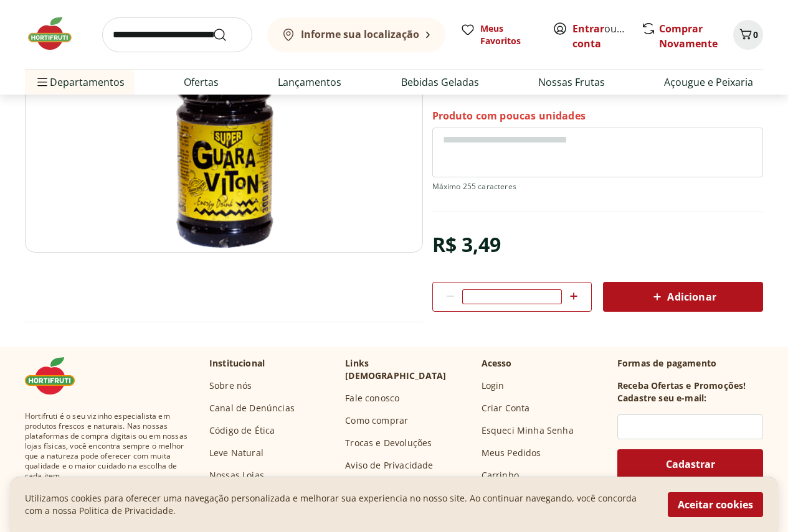 This screenshot has height=532, width=788. Describe the element at coordinates (571, 82) in the screenshot. I see `a: Nossas Frutas` at that location.